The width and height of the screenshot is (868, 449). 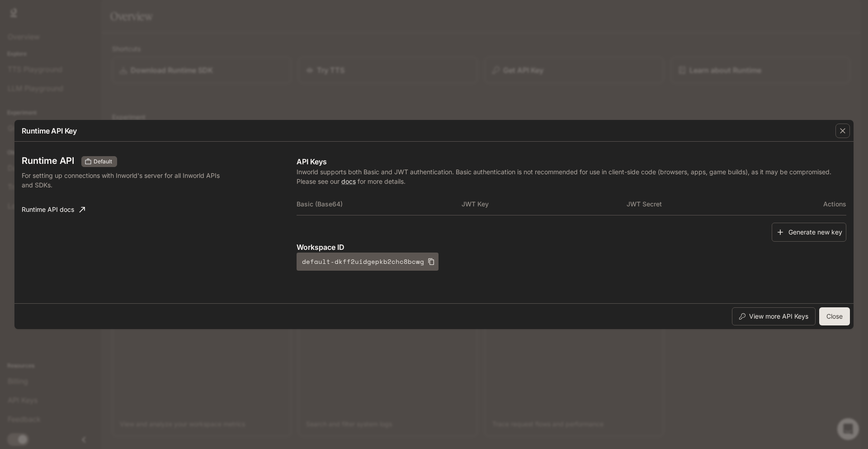 I want to click on p: API Keys, so click(x=571, y=162).